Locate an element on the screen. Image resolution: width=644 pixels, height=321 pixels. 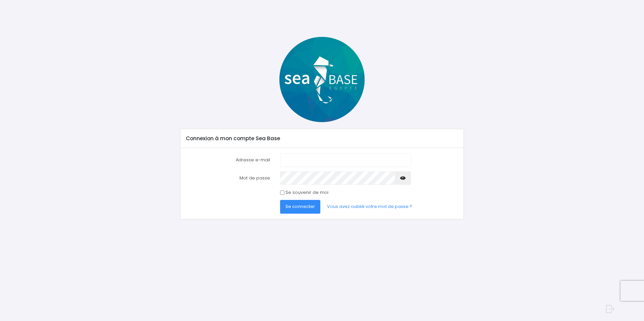
label: Se souvenir de moi is located at coordinates (307, 192).